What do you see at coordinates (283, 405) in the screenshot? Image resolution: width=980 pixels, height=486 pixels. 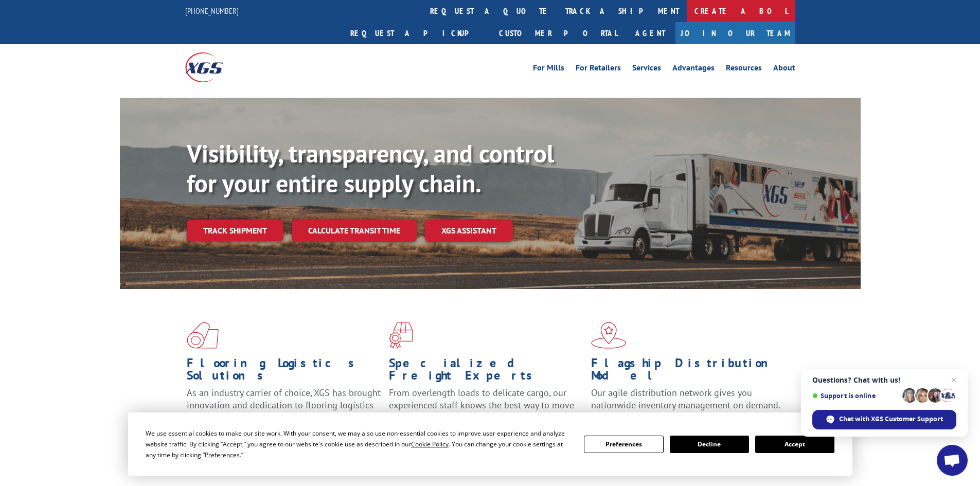 I see `span: As an industry carrier of choice, XGS has brought innovation and dedication to flooring logistics...` at bounding box center [283, 405].